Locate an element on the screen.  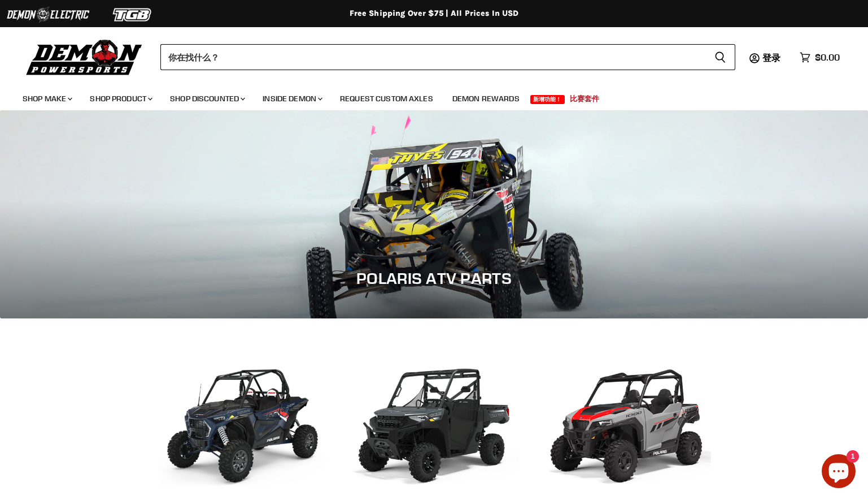
a: $0.00 is located at coordinates (819, 57).